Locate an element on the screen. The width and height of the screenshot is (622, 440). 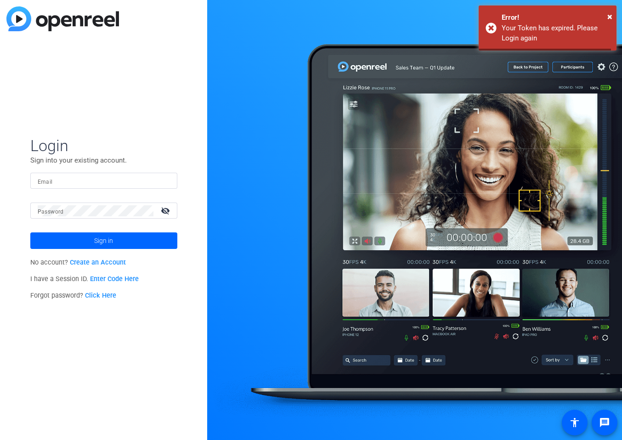
span: I have a Session ID. is located at coordinates (85, 279).